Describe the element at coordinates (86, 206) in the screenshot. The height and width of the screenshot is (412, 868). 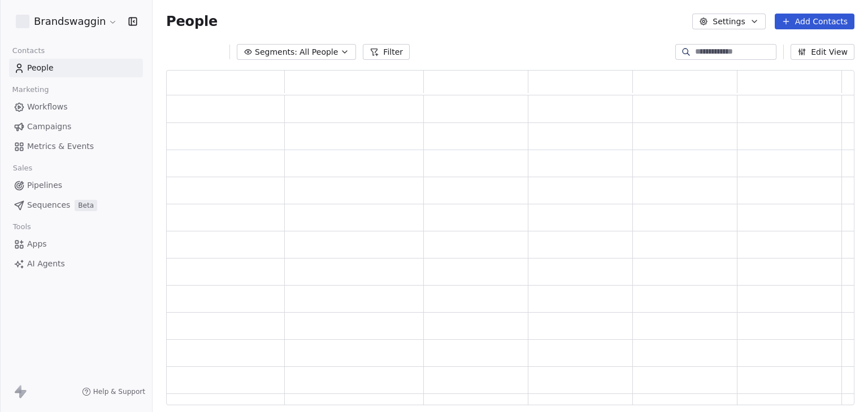
I see `span: Beta` at that location.